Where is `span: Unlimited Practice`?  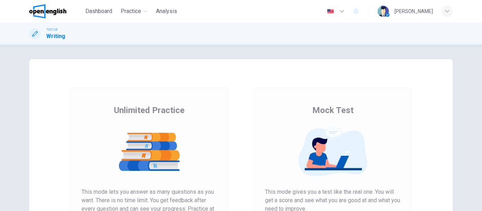
span: Unlimited Practice is located at coordinates (149, 110).